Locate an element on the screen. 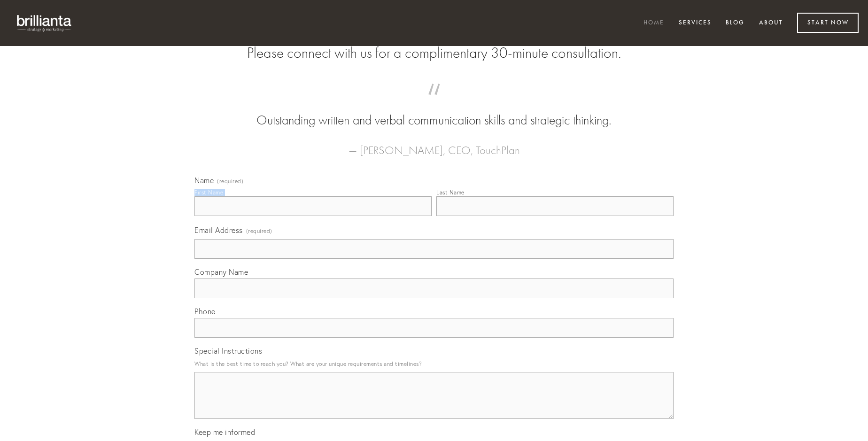 The width and height of the screenshot is (868, 441). span: Special Instructions is located at coordinates (229, 351).